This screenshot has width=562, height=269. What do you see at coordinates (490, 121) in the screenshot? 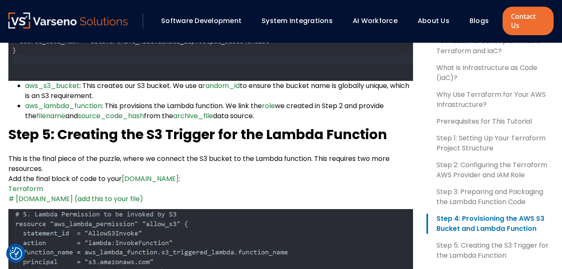
I see `a: Prerequisites for This Tutorial` at bounding box center [490, 121].